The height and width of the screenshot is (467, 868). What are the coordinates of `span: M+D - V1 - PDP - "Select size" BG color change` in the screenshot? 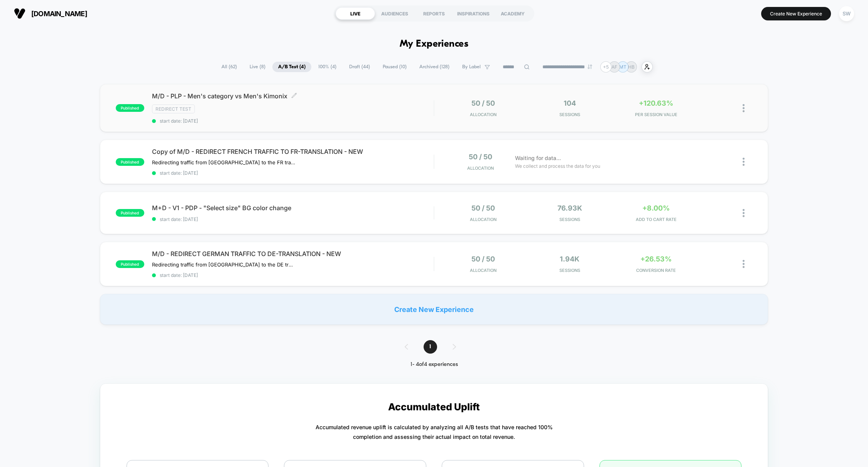 It's located at (293, 208).